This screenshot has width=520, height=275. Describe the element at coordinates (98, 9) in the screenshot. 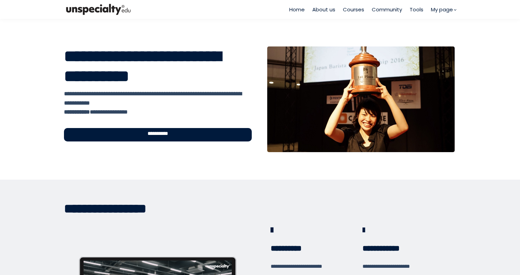

I see `img: bc390a18feecddb333977e298b3a00a1.png` at that location.